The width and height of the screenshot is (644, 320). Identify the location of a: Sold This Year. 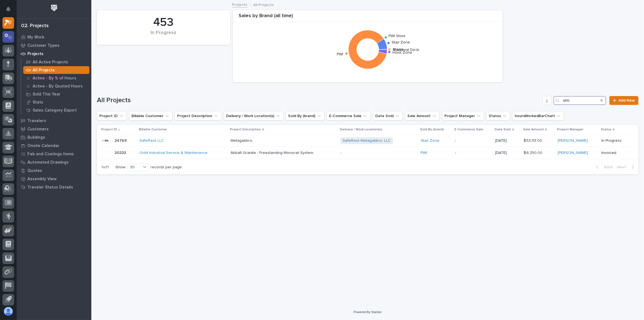
(56, 94).